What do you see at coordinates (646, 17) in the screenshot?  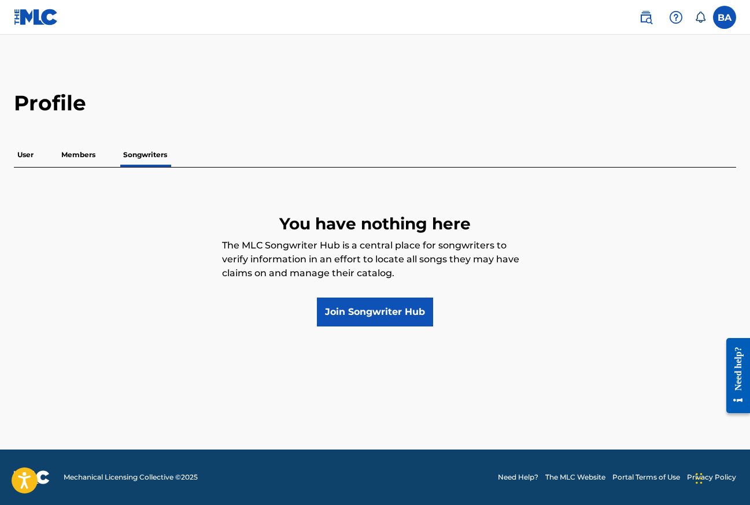 I see `img: search` at bounding box center [646, 17].